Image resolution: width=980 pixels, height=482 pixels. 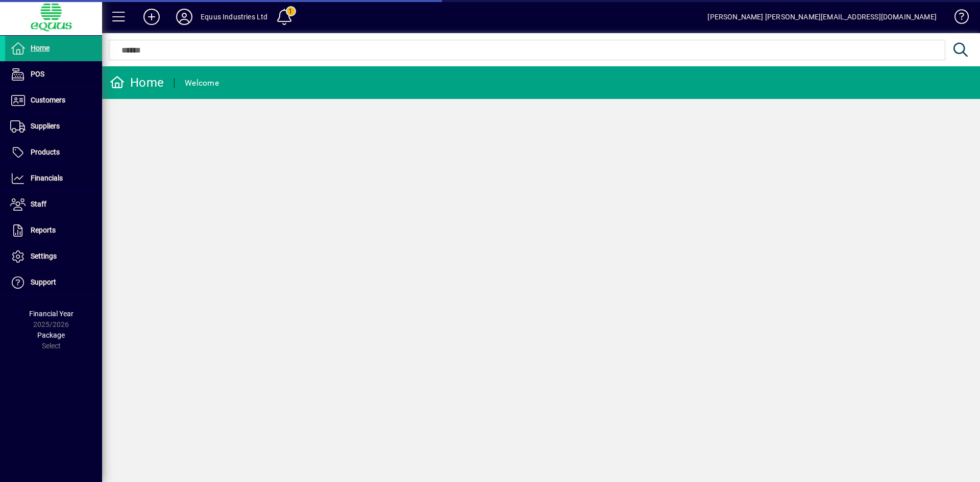 I want to click on span: Reports, so click(x=43, y=230).